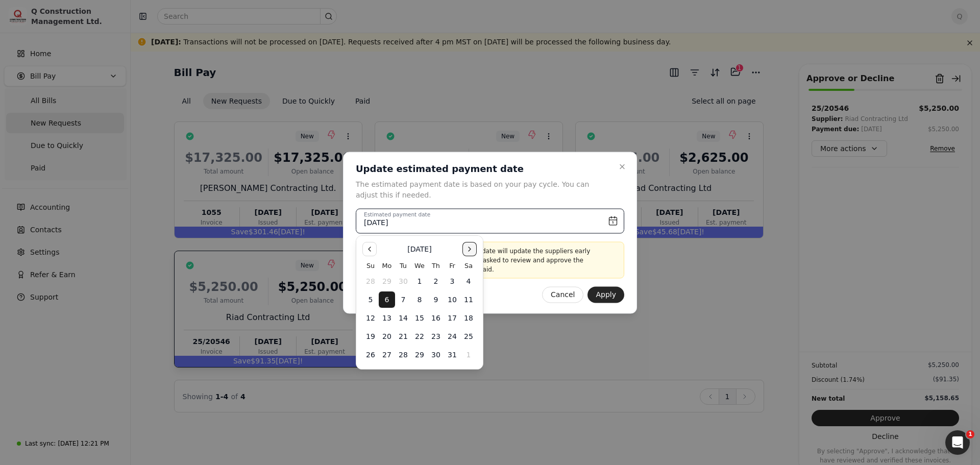 This screenshot has width=980, height=465. I want to click on th: Friday, so click(452, 265).